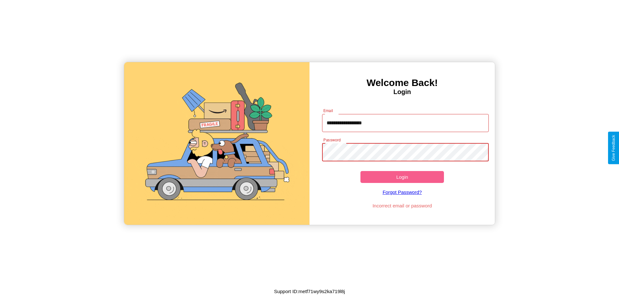  Describe the element at coordinates (402, 192) in the screenshot. I see `a: Forgot Password?` at that location.